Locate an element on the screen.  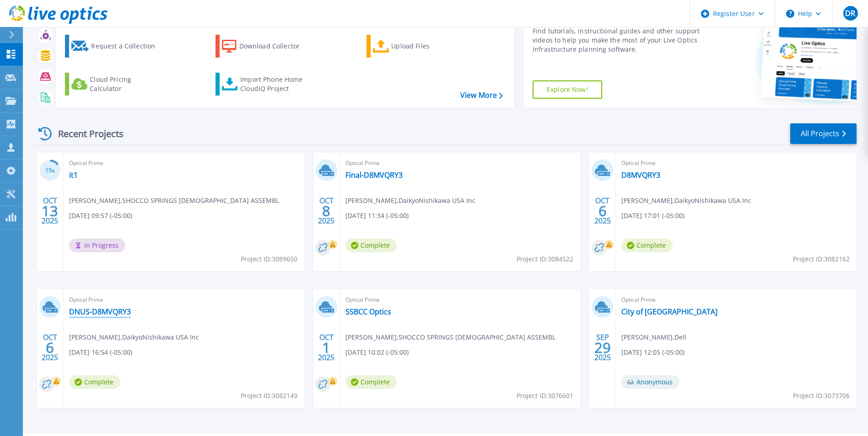
div: Import Phone Home CloudIQ Project is located at coordinates (276, 84).